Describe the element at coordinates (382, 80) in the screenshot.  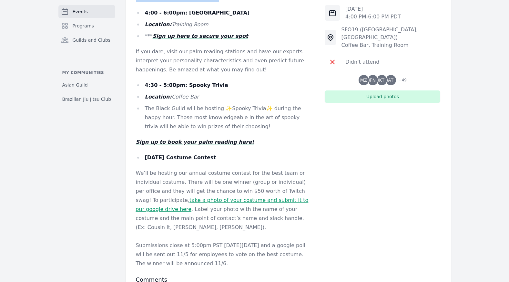
I see `span: KT` at that location.